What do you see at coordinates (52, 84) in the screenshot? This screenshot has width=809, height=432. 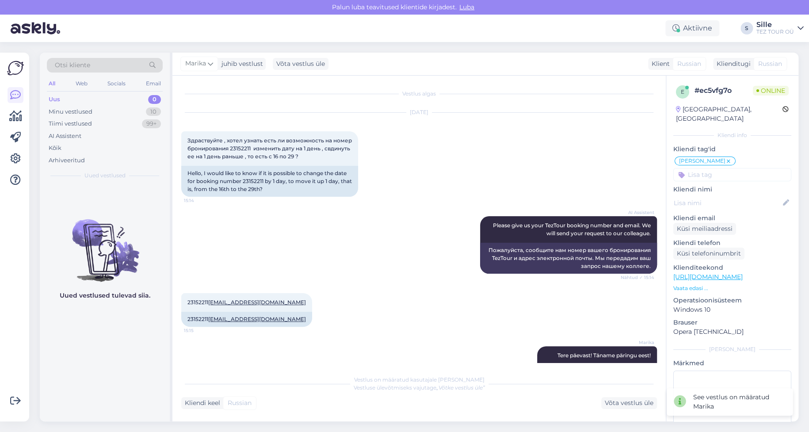 I see `div: All` at bounding box center [52, 84].